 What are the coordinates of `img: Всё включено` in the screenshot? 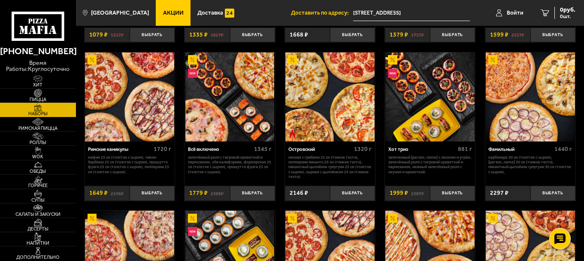 It's located at (230, 97).